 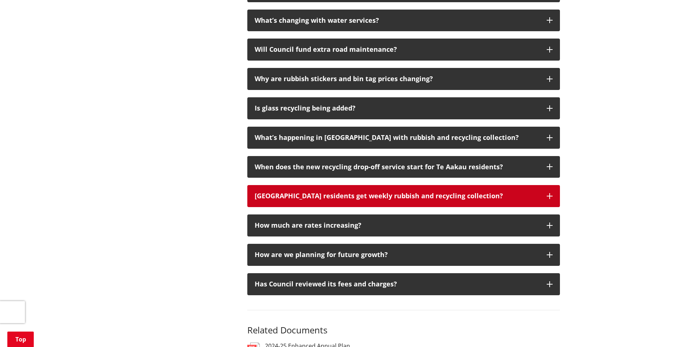 What do you see at coordinates (397, 50) in the screenshot?
I see `div: Will Council fund extra road maintenance?` at bounding box center [397, 50].